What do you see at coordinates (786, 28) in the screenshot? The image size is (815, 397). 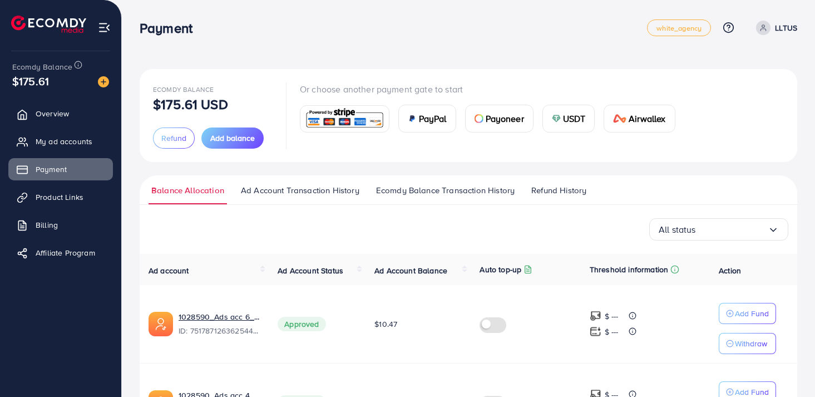 I see `p: LLTUS` at bounding box center [786, 28].